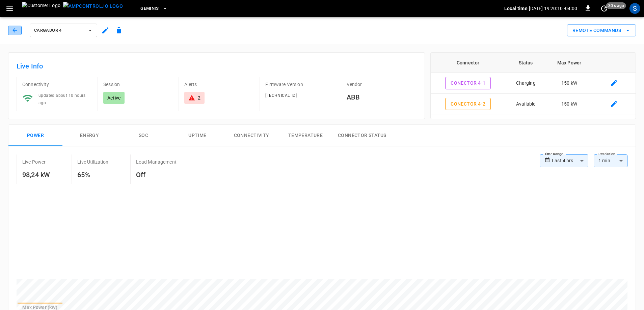 The height and width of the screenshot is (310, 644). What do you see at coordinates (601, 30) in the screenshot?
I see `div: remote commands options` at bounding box center [601, 30].